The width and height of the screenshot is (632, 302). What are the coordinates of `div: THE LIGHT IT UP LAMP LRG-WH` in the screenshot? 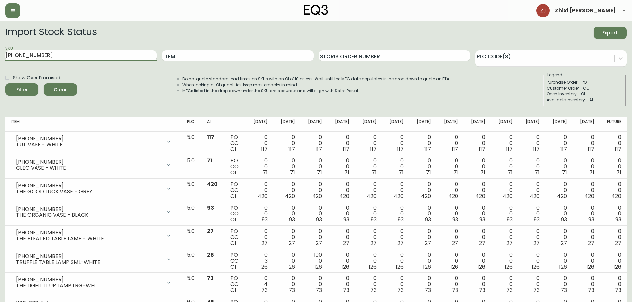 It's located at (89, 286).